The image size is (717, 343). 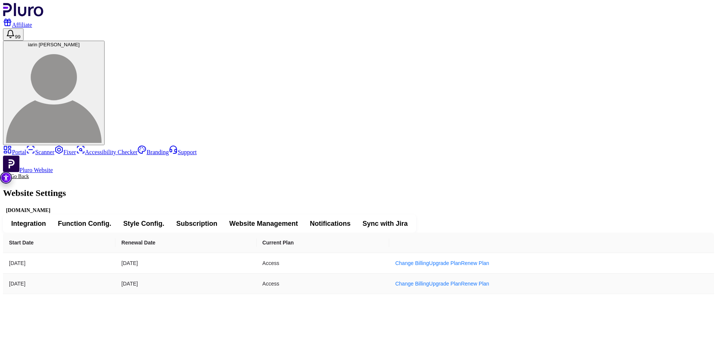 What do you see at coordinates (330, 224) in the screenshot?
I see `button: Notifications` at bounding box center [330, 224].